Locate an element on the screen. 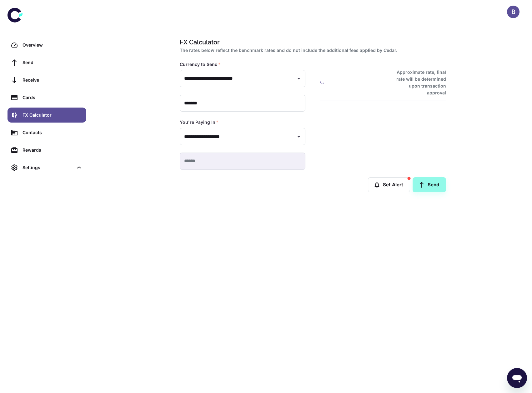  a: Overview is located at coordinates (47, 45).